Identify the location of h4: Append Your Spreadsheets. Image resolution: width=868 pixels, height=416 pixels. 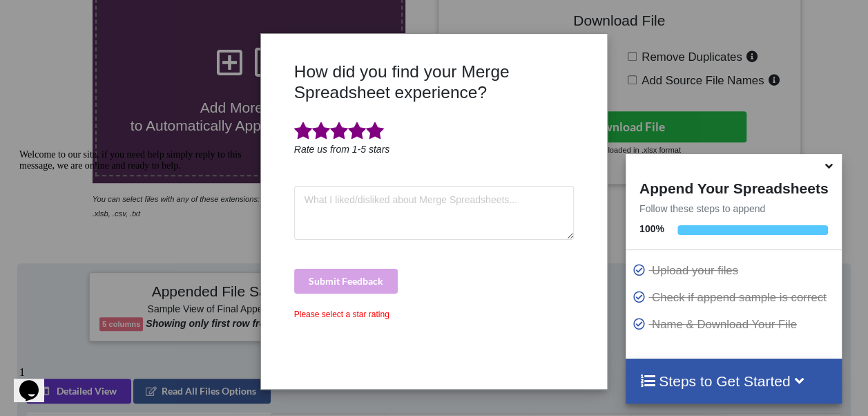
(734, 186).